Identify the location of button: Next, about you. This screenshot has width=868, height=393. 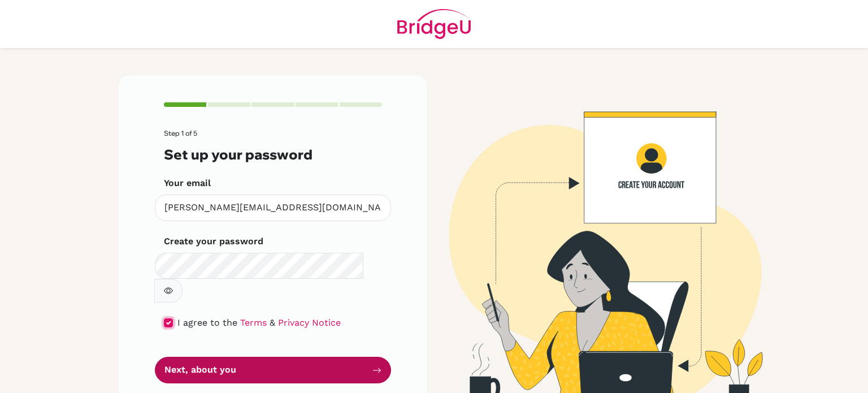
(273, 370).